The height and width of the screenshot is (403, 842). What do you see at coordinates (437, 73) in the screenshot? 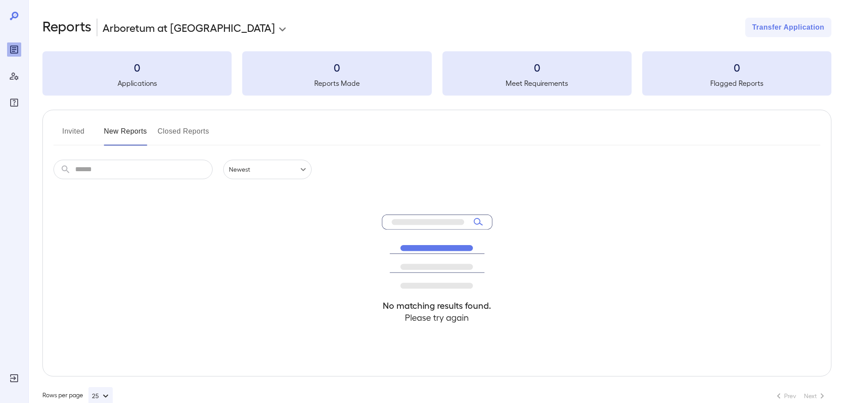
I see `summary: 0Applications0Reports Made0Meet Requirements0Flagged Reports` at bounding box center [437, 73].